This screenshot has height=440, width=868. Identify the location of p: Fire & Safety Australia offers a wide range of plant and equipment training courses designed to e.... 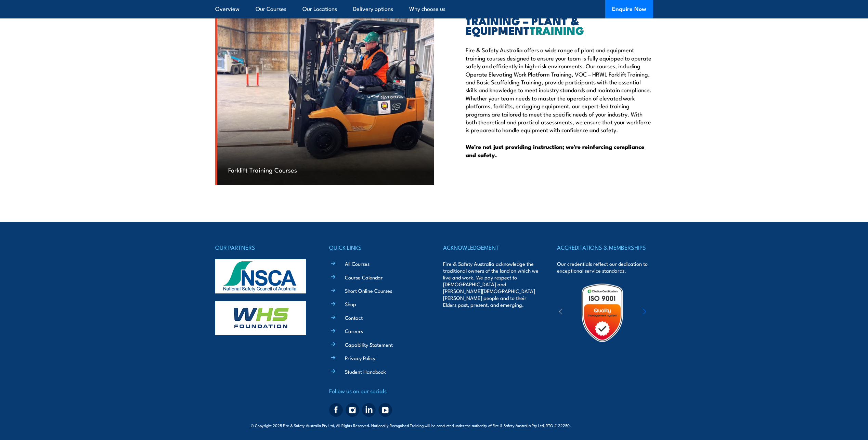
(559, 90).